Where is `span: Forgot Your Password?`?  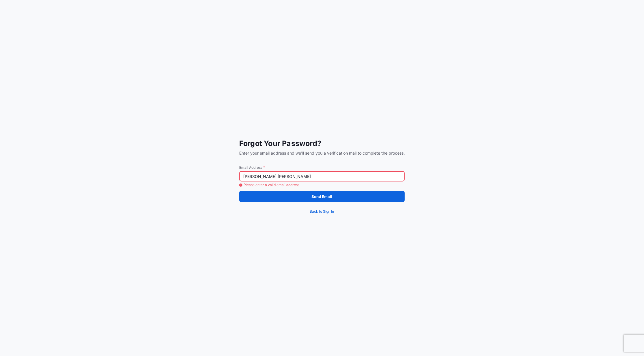
span: Forgot Your Password? is located at coordinates (322, 143).